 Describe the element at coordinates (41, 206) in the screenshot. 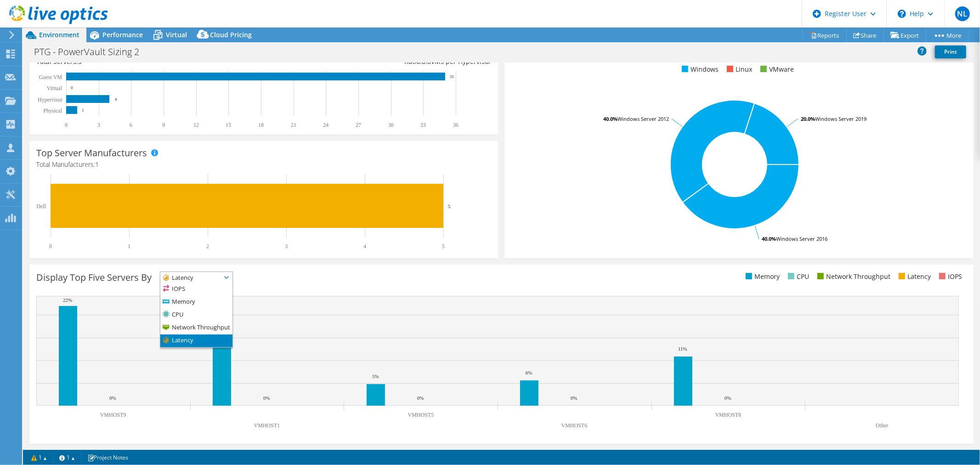

I see `text: Dell` at that location.